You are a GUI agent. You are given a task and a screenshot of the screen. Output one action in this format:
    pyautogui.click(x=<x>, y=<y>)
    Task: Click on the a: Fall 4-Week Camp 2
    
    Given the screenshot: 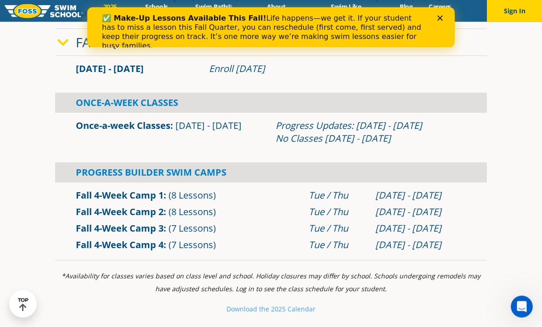 What is the action you would take?
    pyautogui.click(x=119, y=212)
    